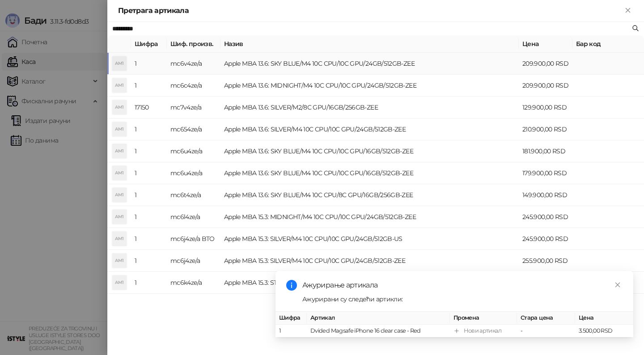 The width and height of the screenshot is (644, 355). What do you see at coordinates (545, 195) in the screenshot?
I see `td: 149.900,00 RSD` at bounding box center [545, 195].